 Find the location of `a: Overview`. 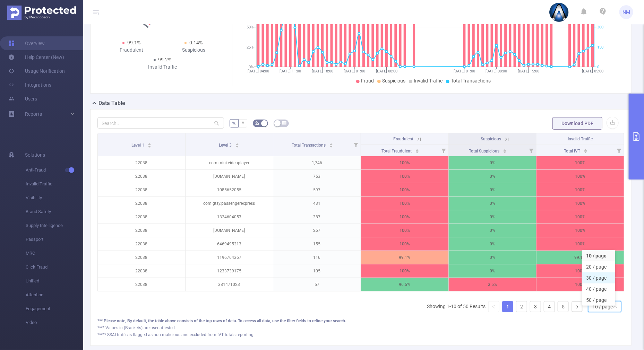

a: Overview is located at coordinates (26, 43).